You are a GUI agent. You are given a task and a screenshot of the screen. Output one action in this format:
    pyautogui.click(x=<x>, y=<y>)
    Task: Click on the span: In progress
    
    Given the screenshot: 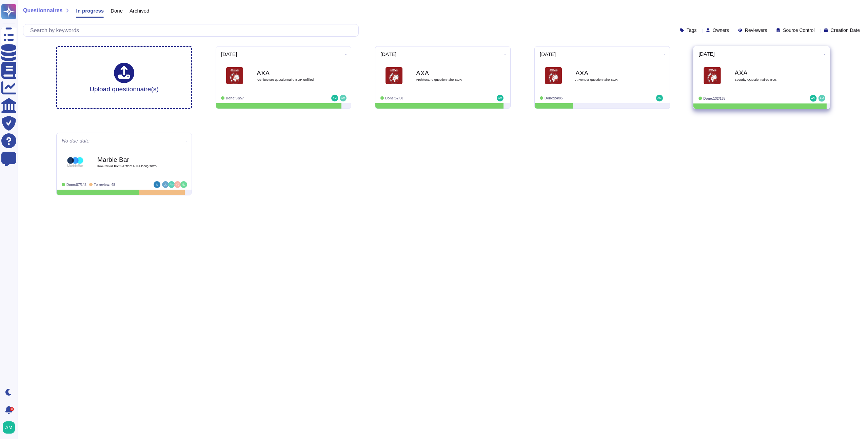 What is the action you would take?
    pyautogui.click(x=90, y=11)
    